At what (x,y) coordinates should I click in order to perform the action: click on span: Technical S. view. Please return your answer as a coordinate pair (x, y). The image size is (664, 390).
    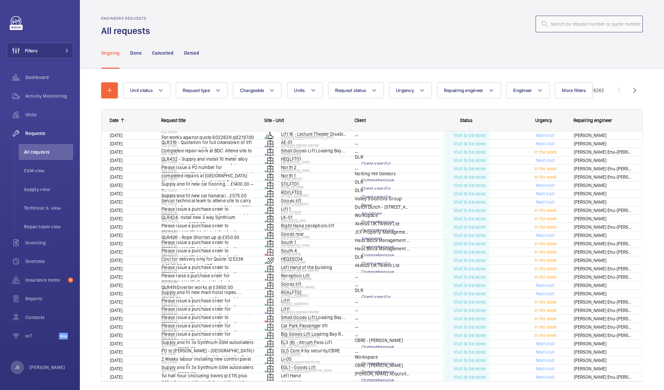
    Looking at the image, I should click on (49, 208).